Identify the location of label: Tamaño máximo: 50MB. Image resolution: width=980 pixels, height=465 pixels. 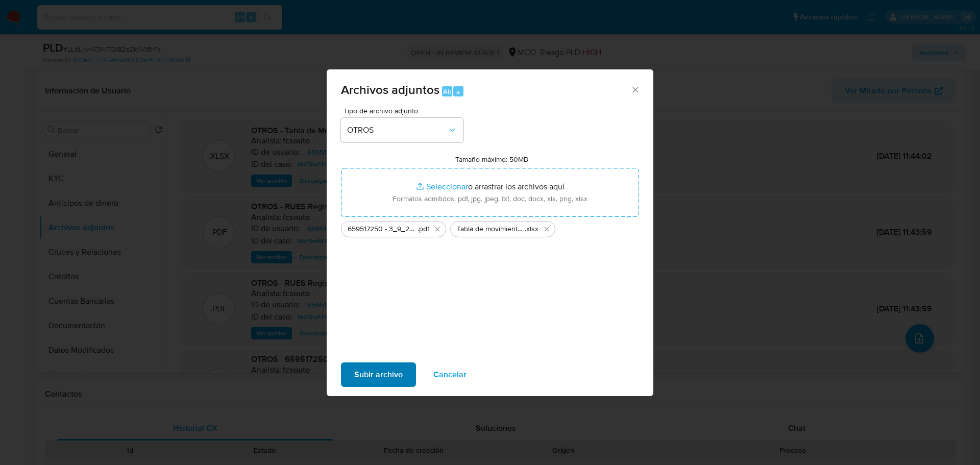
(492, 160).